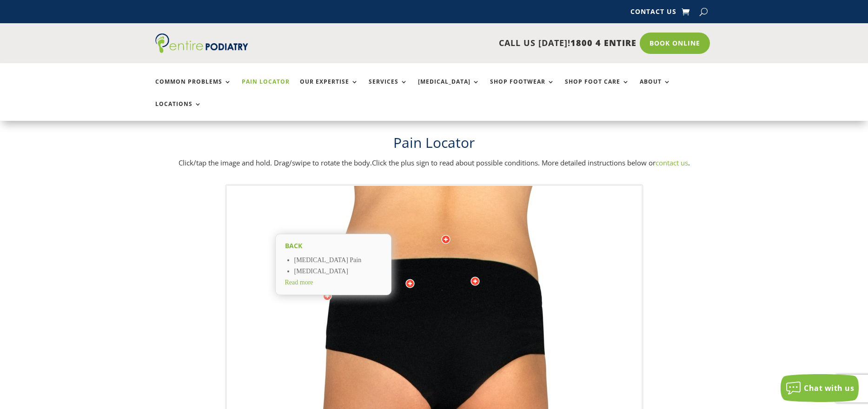  Describe the element at coordinates (193, 88) in the screenshot. I see `a: Common Problems` at that location.